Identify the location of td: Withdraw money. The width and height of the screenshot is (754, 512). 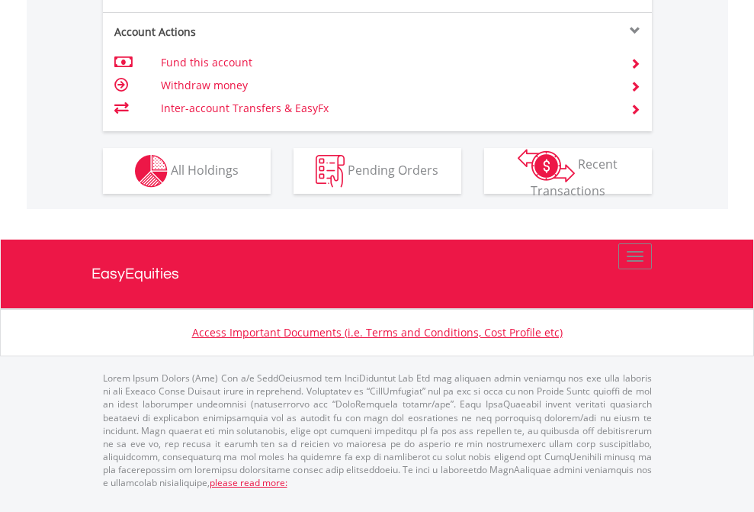
(386, 85).